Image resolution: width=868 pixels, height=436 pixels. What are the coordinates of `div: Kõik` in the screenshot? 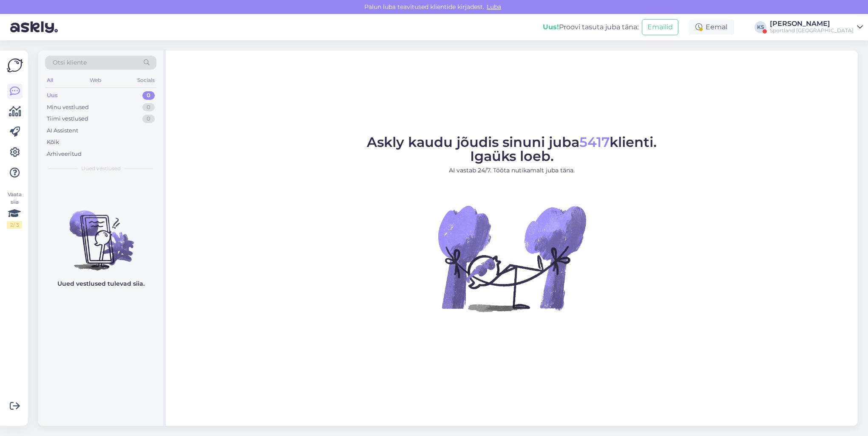 It's located at (53, 142).